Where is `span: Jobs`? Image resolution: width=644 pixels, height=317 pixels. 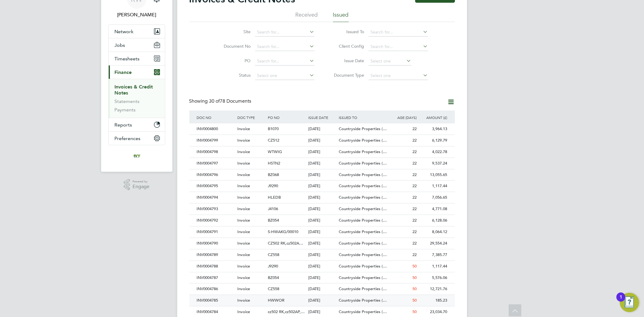 span: Jobs is located at coordinates (120, 45).